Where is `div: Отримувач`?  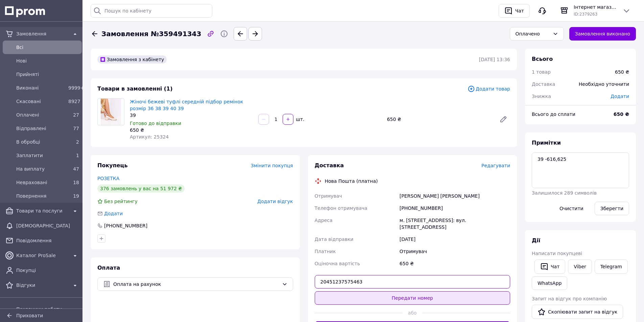
div: Отримувач is located at coordinates (455, 251).